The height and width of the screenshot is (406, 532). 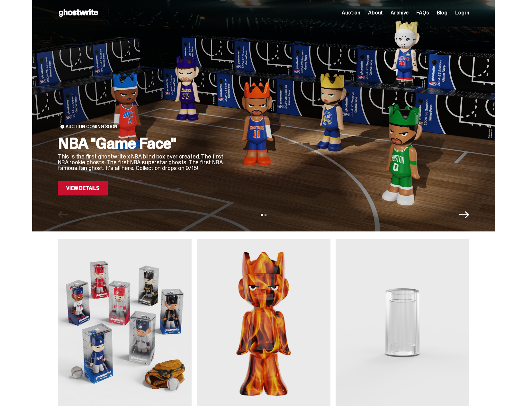 I want to click on button: View slide 2, so click(x=266, y=215).